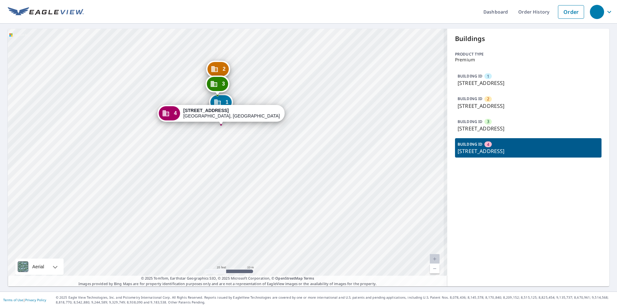 Image resolution: width=617 pixels, height=308 pixels. I want to click on div: Dropped pin, building 1, Commercial property, 301 N Boundary St Williamsburg, VA 23185, so click(221, 104).